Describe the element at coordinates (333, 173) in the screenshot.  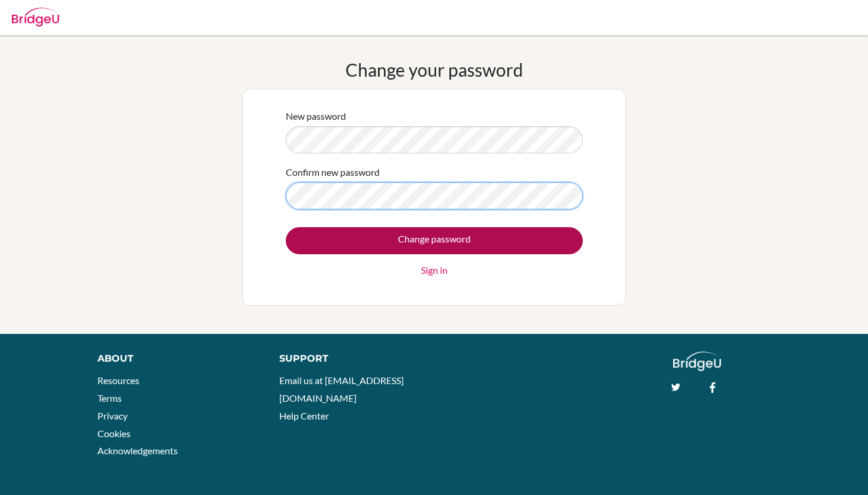
I see `label: Confirm new password` at that location.